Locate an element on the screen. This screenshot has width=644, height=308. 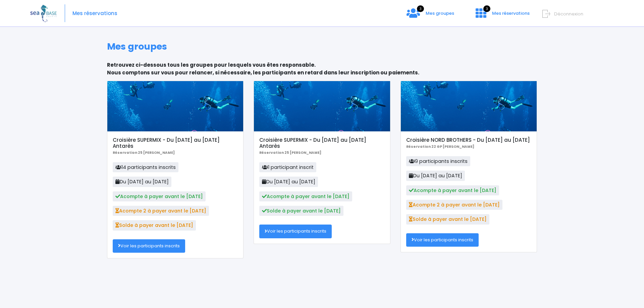
span: Mes groupes is located at coordinates (440, 13).